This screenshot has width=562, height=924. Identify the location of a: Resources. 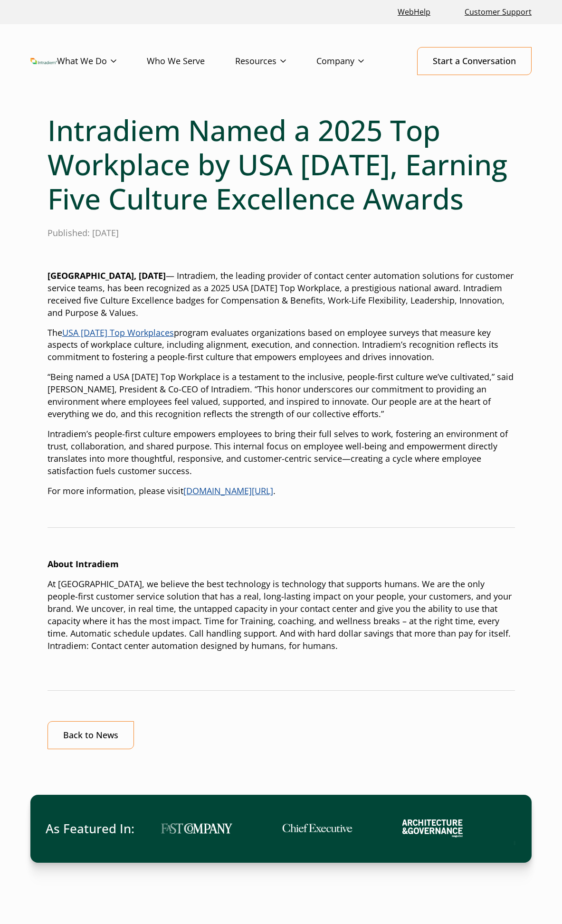
(276, 61).